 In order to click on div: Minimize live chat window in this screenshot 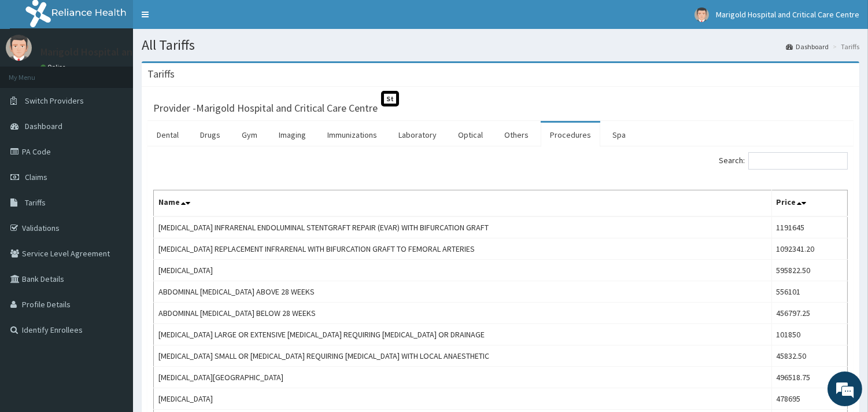, I will do `click(204, 20)`.